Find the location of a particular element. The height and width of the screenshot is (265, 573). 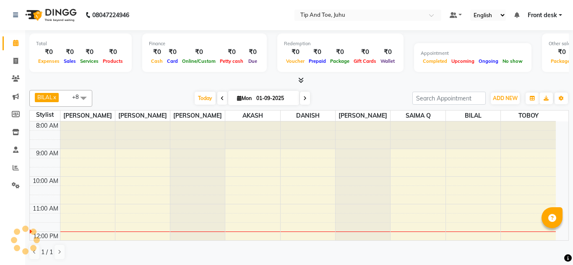

span: 1 / 1 is located at coordinates (47, 252).